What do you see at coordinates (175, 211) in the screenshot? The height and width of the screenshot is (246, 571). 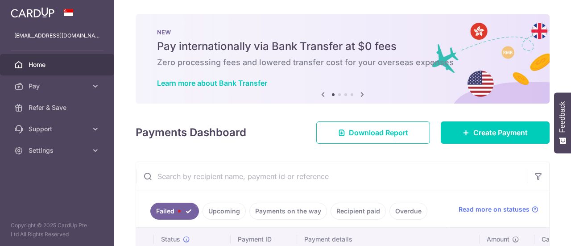 I see `a: Failed` at bounding box center [175, 211].